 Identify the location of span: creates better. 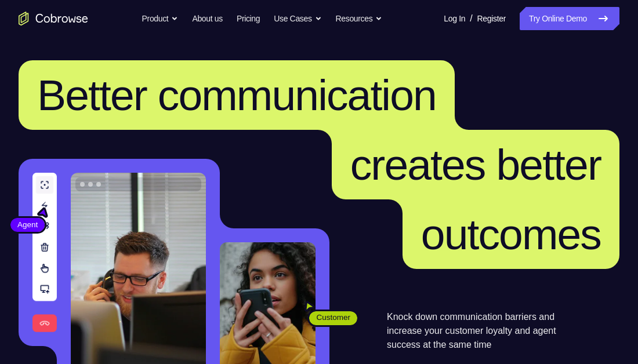
(475, 165).